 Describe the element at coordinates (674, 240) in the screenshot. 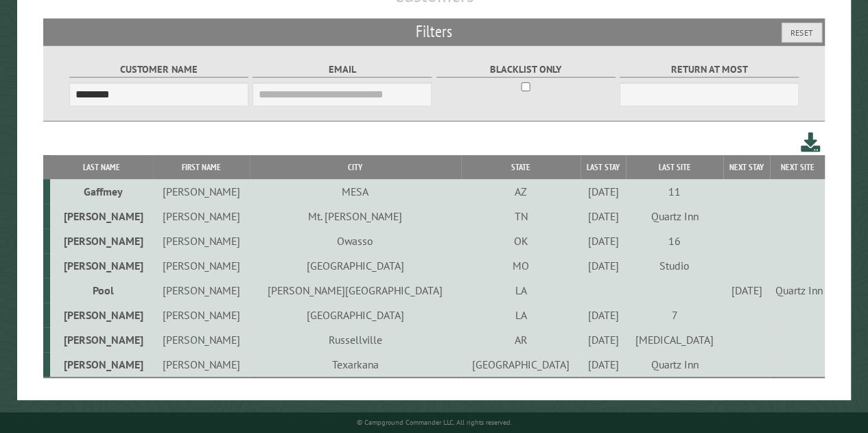

I see `td: 16` at that location.